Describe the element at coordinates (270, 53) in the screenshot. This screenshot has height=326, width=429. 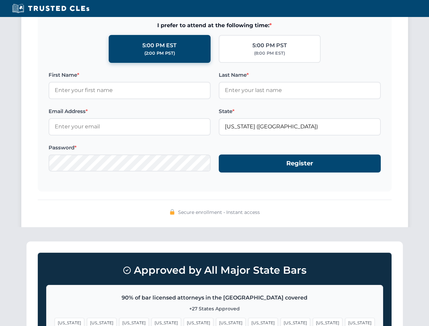
I see `div: (8:00 PM EST)` at that location.